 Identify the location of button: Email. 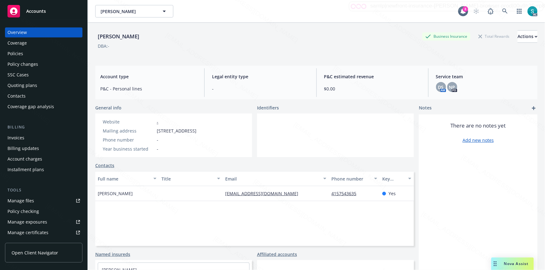
(276, 179).